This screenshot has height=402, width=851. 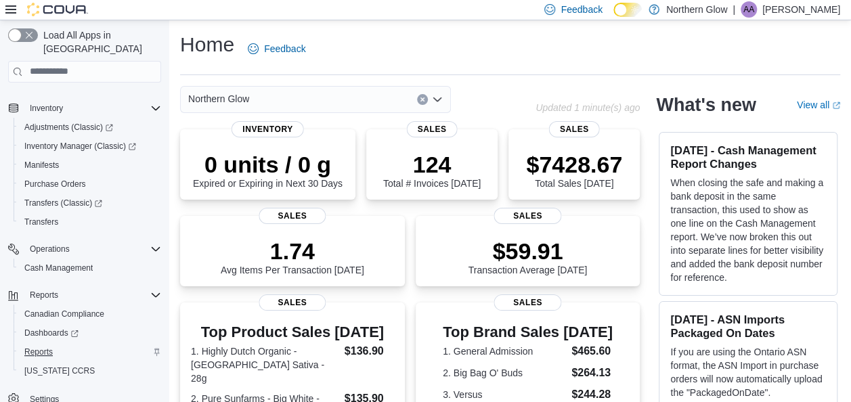 I want to click on a: Canadian Compliance, so click(x=64, y=314).